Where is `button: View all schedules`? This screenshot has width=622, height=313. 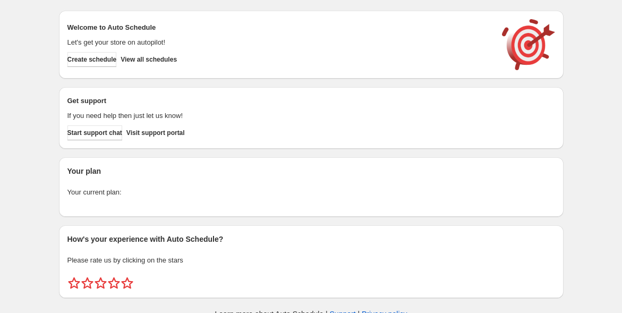
button: View all schedules is located at coordinates (149, 60).